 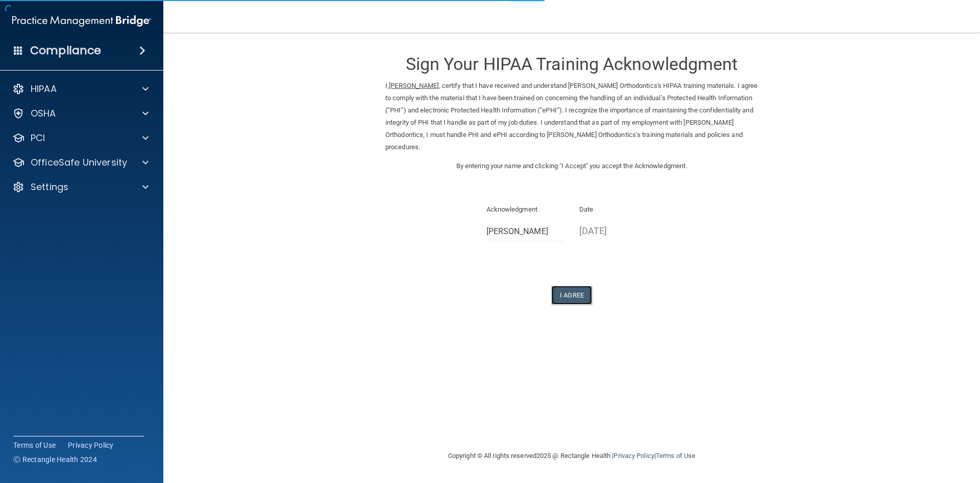 I want to click on a: OSHA, so click(x=80, y=114).